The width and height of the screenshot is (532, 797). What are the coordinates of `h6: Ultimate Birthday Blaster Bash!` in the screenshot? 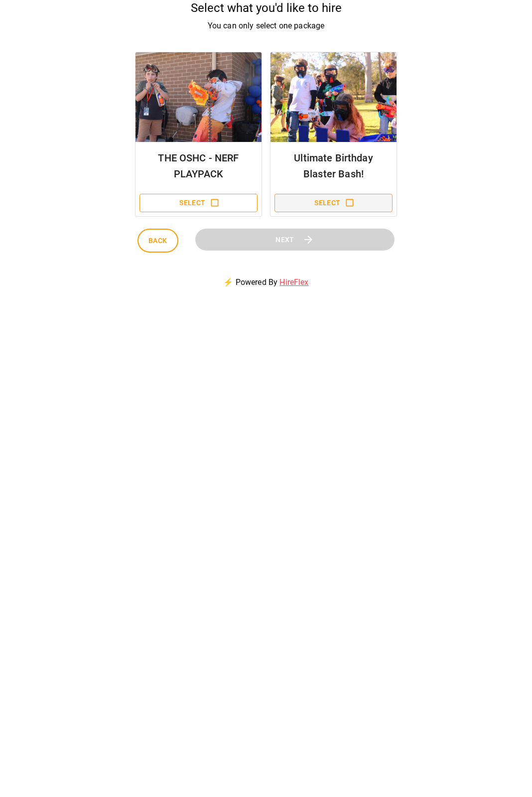 It's located at (333, 166).